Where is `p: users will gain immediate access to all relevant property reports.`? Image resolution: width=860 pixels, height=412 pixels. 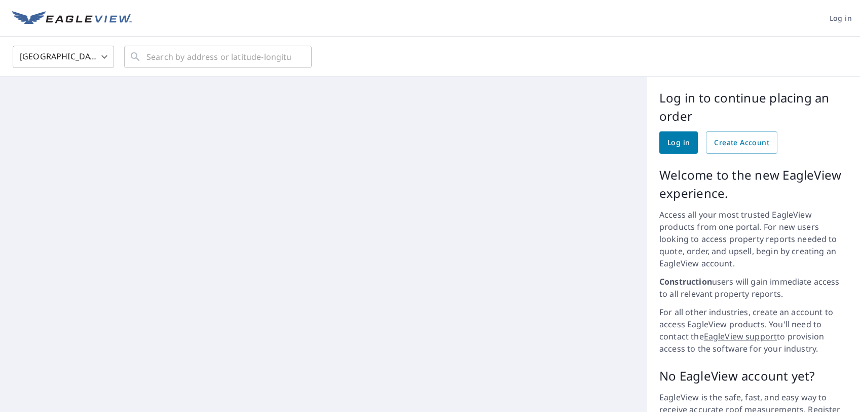 p: users will gain immediate access to all relevant property reports. is located at coordinates (754, 287).